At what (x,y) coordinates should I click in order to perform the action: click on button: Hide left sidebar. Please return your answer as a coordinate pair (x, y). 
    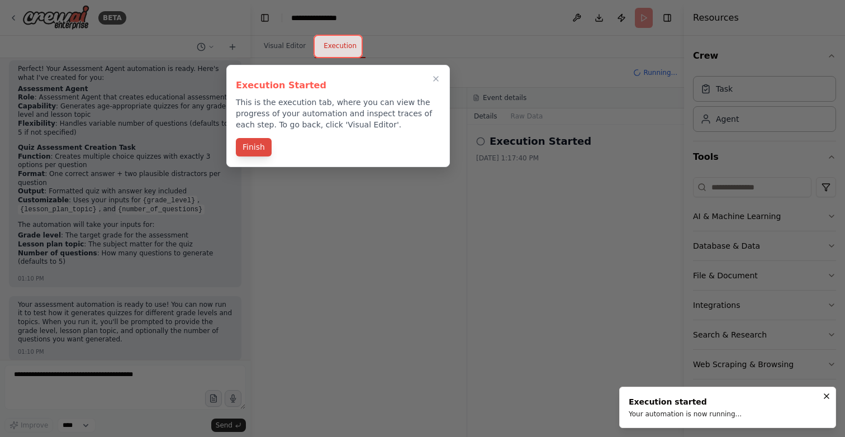
    Looking at the image, I should click on (265, 18).